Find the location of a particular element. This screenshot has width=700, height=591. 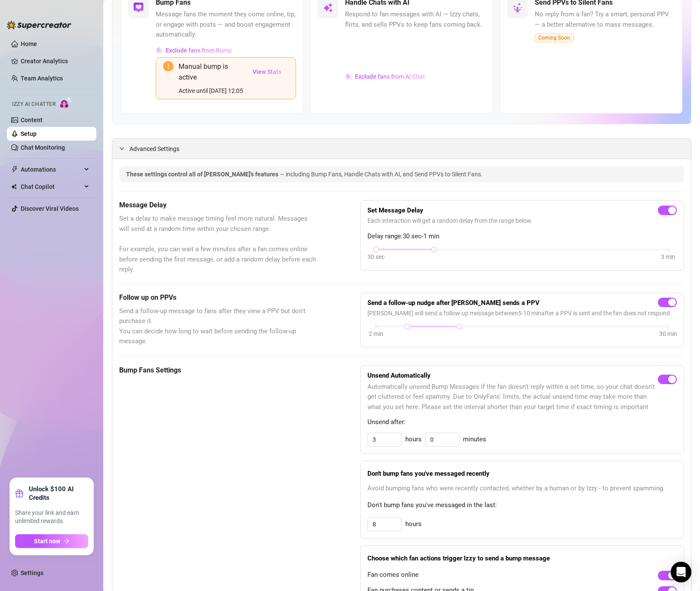

img: AI Chatter is located at coordinates (65, 103).